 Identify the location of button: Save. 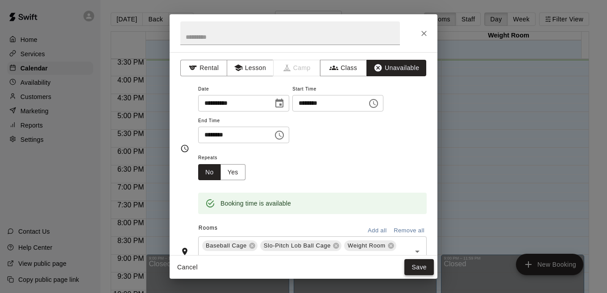
(419, 267).